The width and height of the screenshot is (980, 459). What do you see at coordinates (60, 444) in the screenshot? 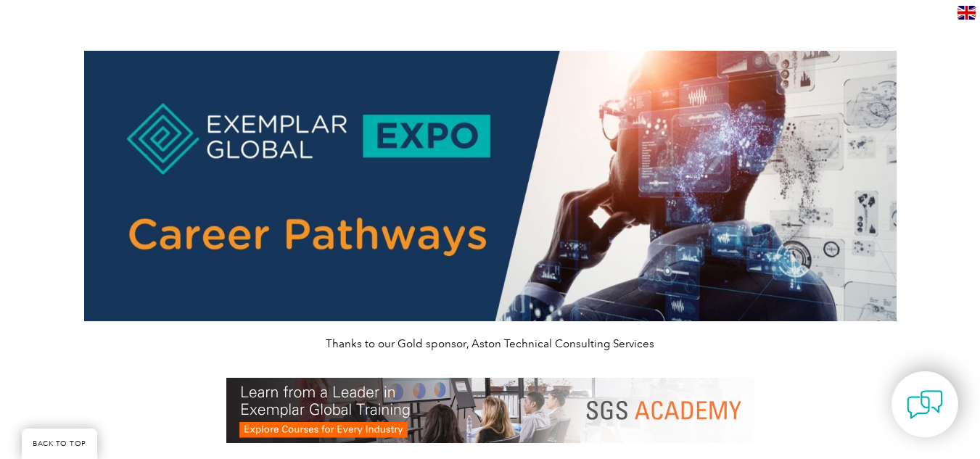
I see `a: BACK TO TOP` at bounding box center [60, 444].